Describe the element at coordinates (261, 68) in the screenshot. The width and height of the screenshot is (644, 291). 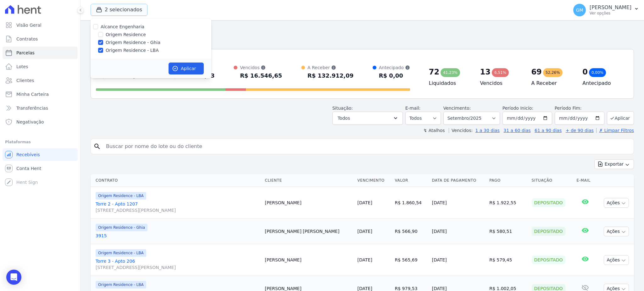
I see `div: Vencidos` at that location.